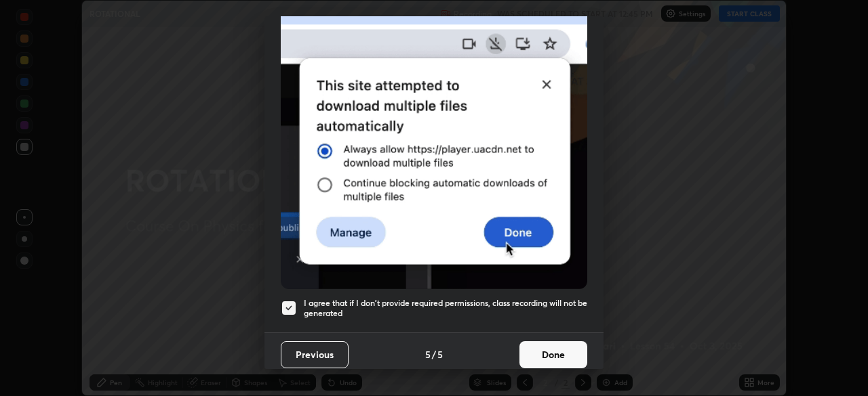  What do you see at coordinates (553, 355) in the screenshot?
I see `button: Done` at bounding box center [553, 355].